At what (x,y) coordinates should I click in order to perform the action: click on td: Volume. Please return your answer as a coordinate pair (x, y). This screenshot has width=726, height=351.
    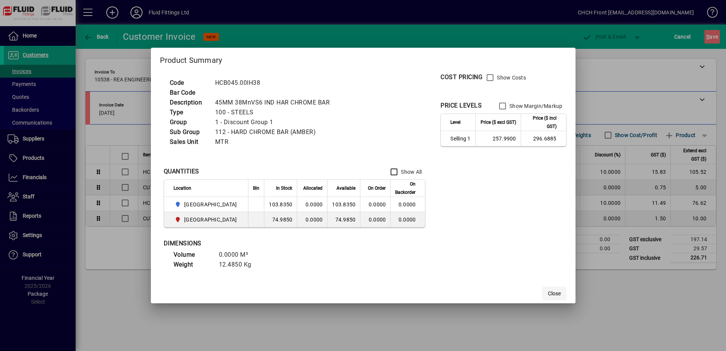
    Looking at the image, I should click on (193, 255).